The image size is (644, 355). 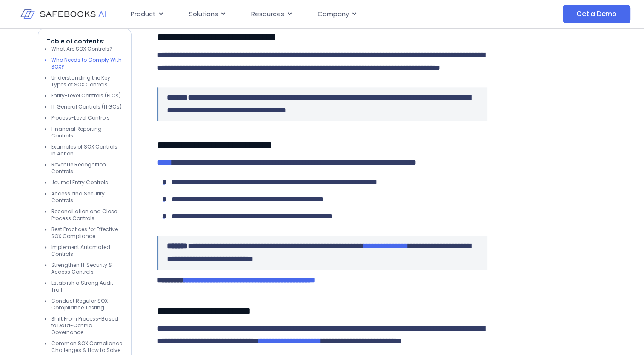 What do you see at coordinates (87, 251) in the screenshot?
I see `li: Implement Automated Controls` at bounding box center [87, 251].